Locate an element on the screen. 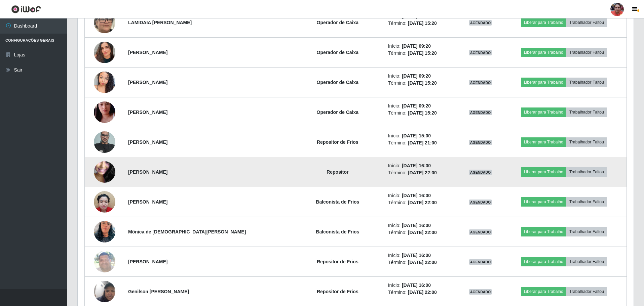 The image size is (644, 306). img: 1746055016214.jpeg is located at coordinates (104, 172).